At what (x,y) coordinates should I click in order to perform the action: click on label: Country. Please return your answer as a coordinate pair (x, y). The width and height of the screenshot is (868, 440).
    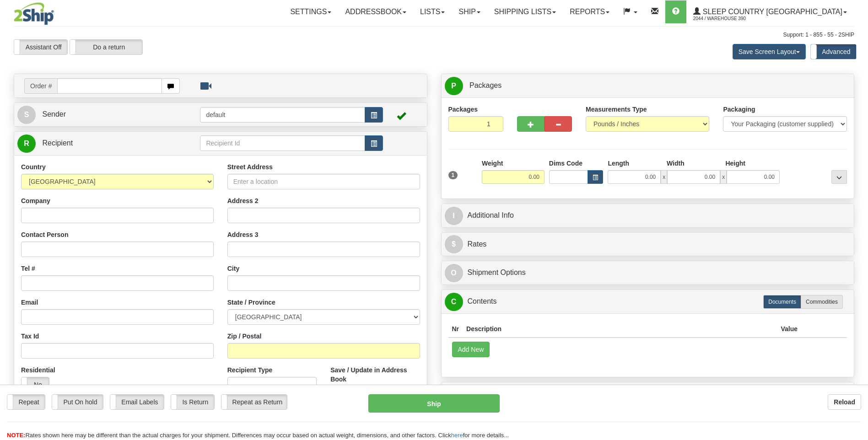
    Looking at the image, I should click on (34, 167).